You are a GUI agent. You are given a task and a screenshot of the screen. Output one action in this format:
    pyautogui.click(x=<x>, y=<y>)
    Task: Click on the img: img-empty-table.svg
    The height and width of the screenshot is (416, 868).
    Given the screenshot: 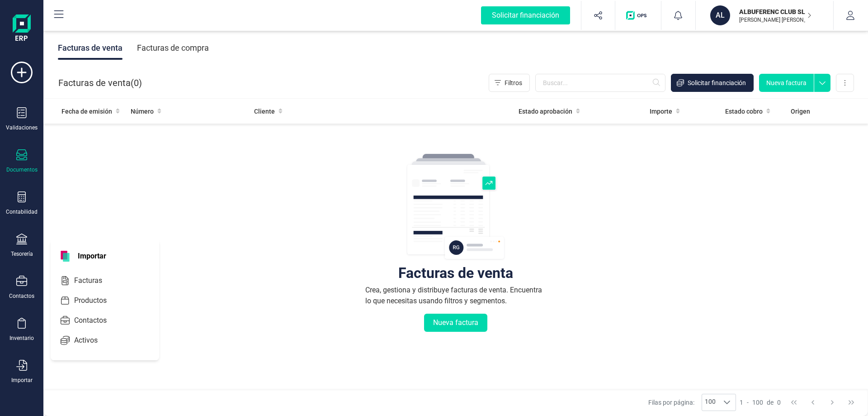 What is the action you would take?
    pyautogui.click(x=456, y=207)
    